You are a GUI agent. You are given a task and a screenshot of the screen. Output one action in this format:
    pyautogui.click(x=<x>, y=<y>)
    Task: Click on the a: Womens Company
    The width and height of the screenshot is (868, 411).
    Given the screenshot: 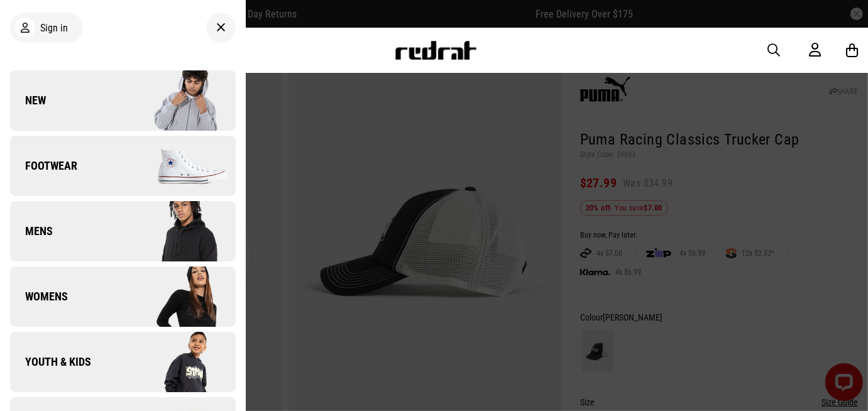 What is the action you would take?
    pyautogui.click(x=123, y=297)
    